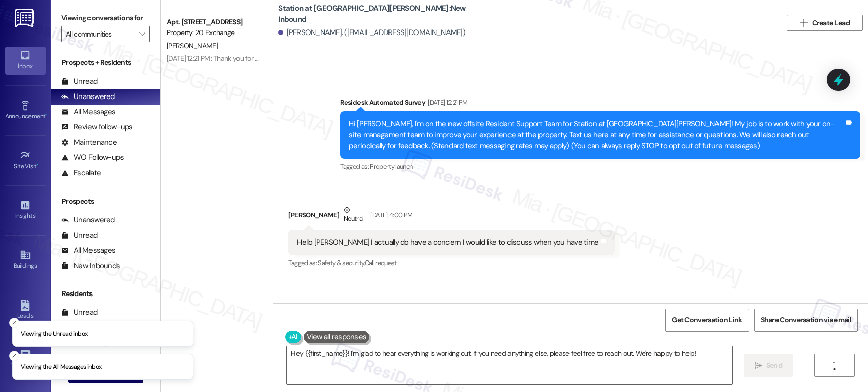 The image size is (868, 392). I want to click on button: Send, so click(769, 366).